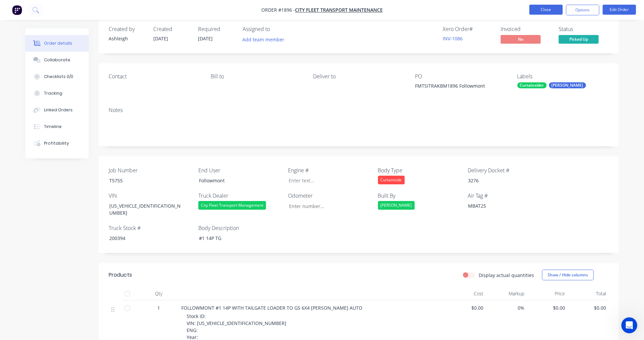  I want to click on p: The team can also help, so click(57, 11).